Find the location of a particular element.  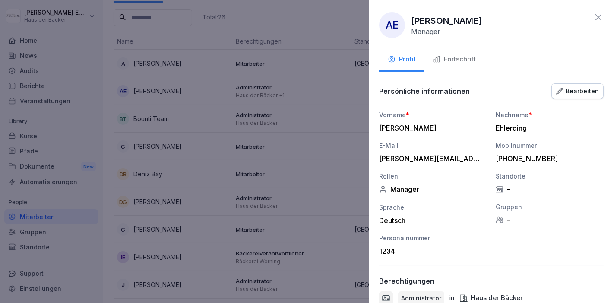

div: Fortschritt is located at coordinates (454, 59).